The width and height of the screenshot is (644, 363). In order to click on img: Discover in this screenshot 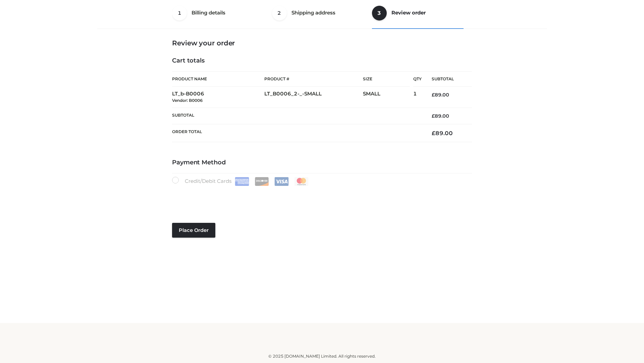, I will do `click(261, 182)`.